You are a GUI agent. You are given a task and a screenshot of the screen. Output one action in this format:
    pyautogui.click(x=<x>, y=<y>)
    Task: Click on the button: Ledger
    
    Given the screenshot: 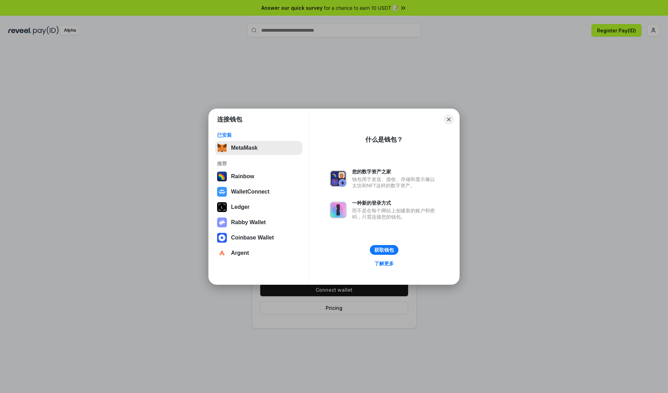 What is the action you would take?
    pyautogui.click(x=258, y=207)
    